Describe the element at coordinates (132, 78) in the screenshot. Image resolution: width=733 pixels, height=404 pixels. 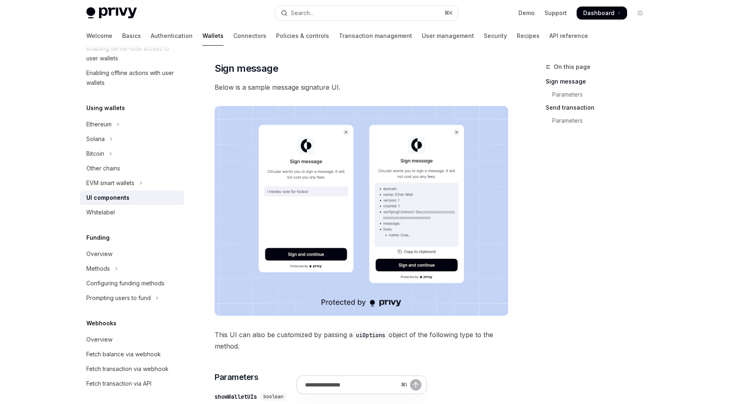
I see `a: Enabling offline actions with user wallets` at that location.